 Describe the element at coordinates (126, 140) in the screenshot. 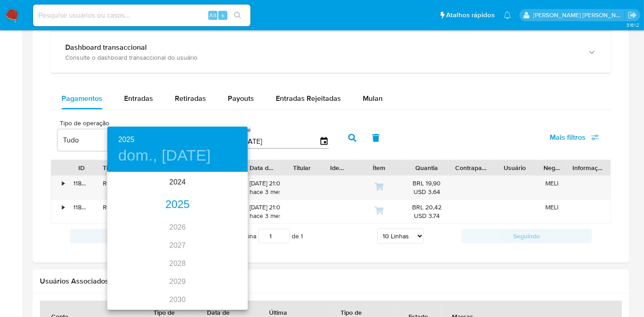

I see `button: 2025` at that location.